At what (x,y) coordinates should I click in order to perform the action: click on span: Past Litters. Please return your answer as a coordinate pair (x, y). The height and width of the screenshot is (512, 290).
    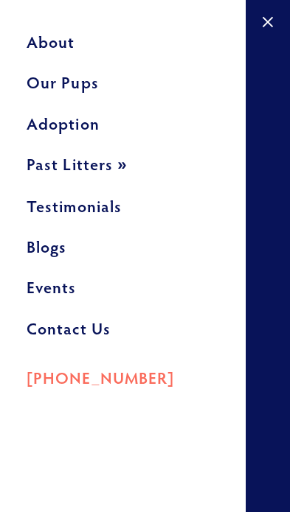
    Looking at the image, I should click on (69, 164).